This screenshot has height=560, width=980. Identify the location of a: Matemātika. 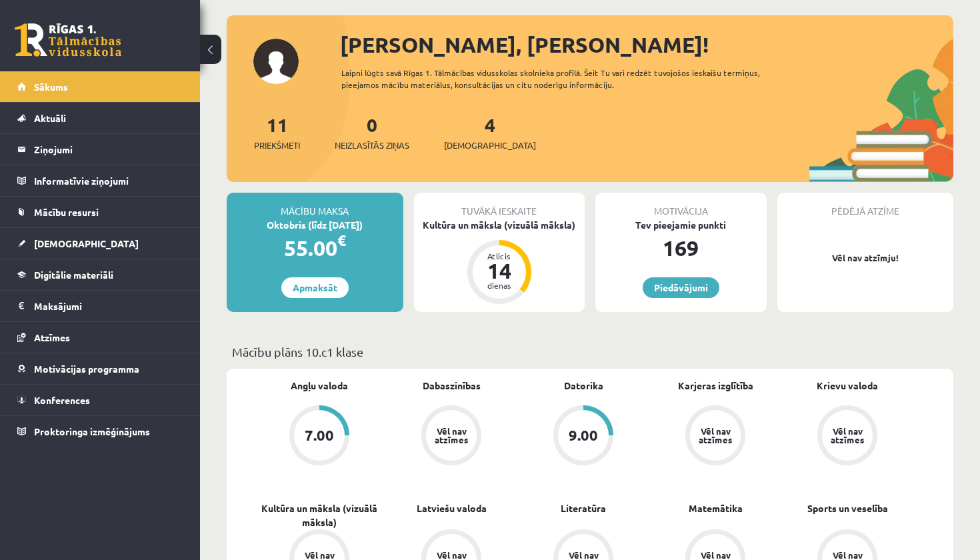
(715, 508).